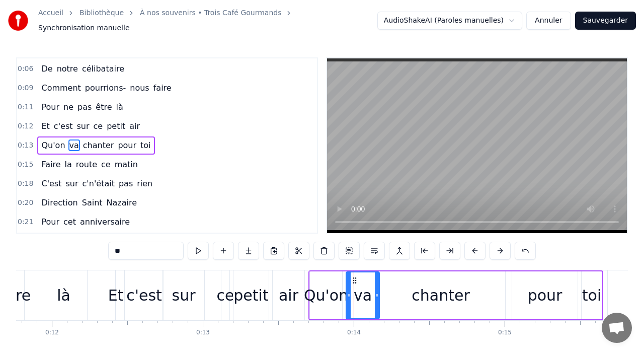 This screenshot has height=353, width=644. Describe the element at coordinates (115, 295) in the screenshot. I see `div: Et` at that location.